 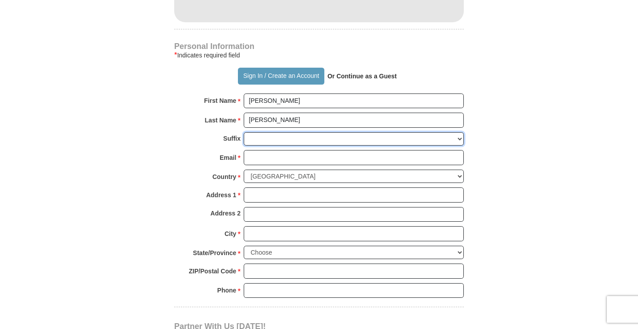 What do you see at coordinates (214, 253) in the screenshot?
I see `strong: State/Province` at bounding box center [214, 253].